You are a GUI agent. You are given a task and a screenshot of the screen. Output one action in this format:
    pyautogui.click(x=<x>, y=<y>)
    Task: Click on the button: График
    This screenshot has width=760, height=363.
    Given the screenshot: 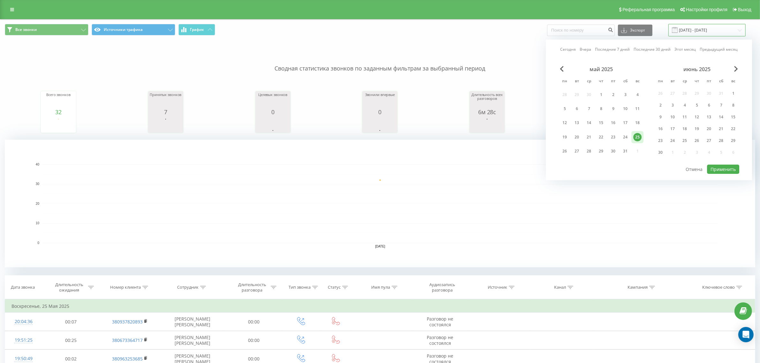 What is the action you would take?
    pyautogui.click(x=197, y=30)
    